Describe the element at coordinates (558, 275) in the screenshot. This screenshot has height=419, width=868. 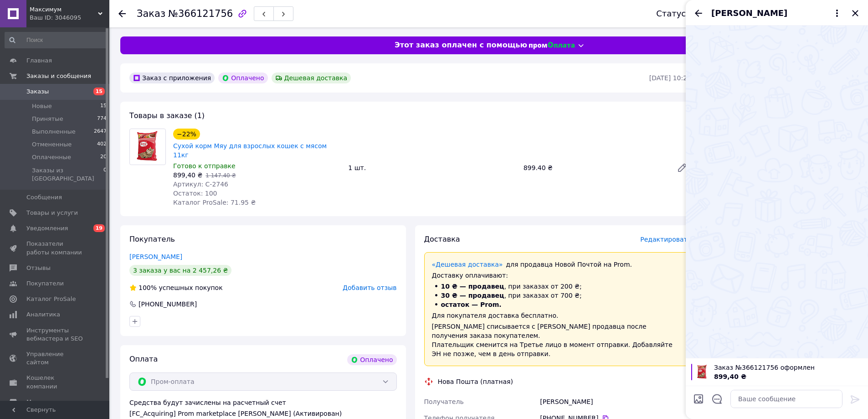
I see `div: Доставку оплачивают:` at that location.